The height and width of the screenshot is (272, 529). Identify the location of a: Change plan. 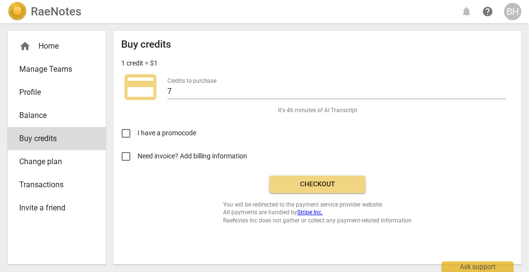
(57, 162).